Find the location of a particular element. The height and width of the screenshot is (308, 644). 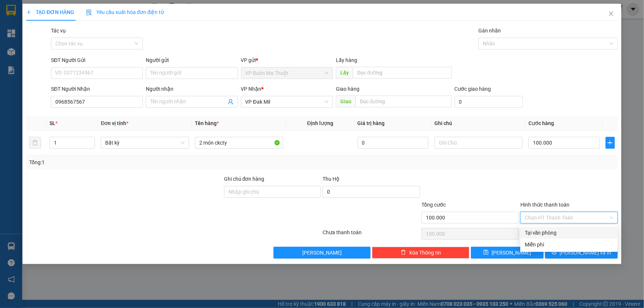

span: SL is located at coordinates (53, 123).